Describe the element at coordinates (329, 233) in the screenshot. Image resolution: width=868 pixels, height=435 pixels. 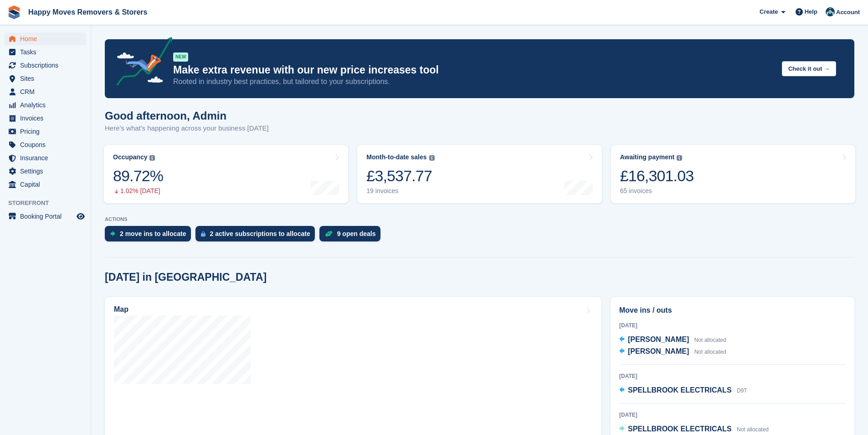
I see `img: deal-1b604bf984904fb50ccaf53a9ad4b4a5d6e5aea283cecdc64d6e3604feb123c2.svg` at that location.